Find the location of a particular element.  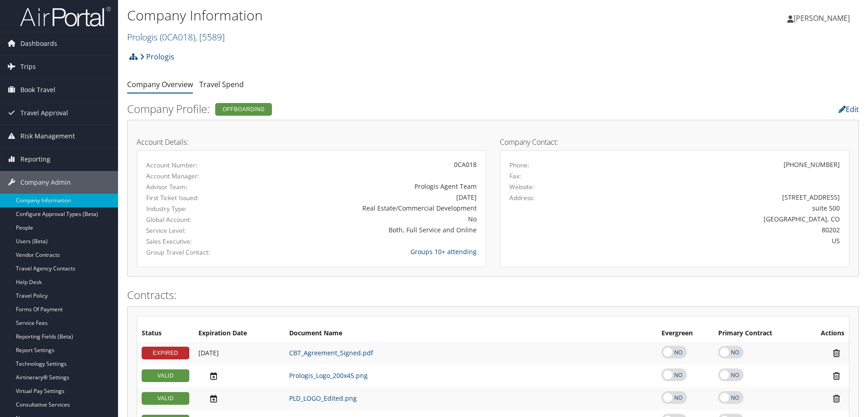

div: Prologis Agent Team is located at coordinates (369, 187).